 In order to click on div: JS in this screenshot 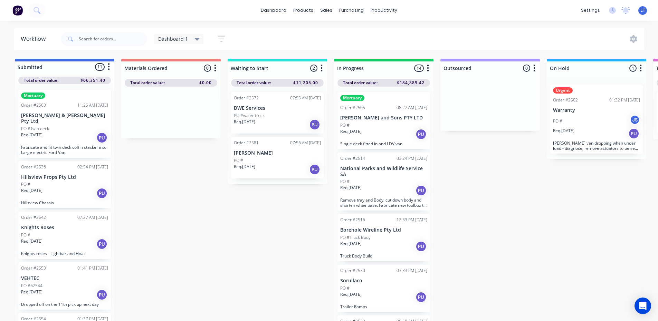, I will do `click(635, 120)`.